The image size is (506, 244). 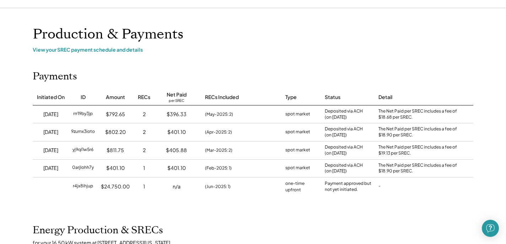 What do you see at coordinates (491, 228) in the screenshot?
I see `div: Open Intercom Messenger` at bounding box center [491, 228].